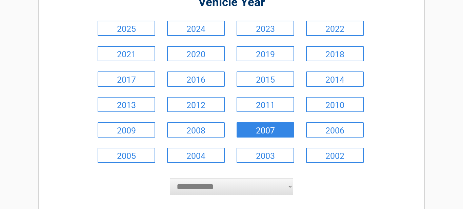 The image size is (463, 209). Describe the element at coordinates (335, 155) in the screenshot. I see `a: 2002` at that location.